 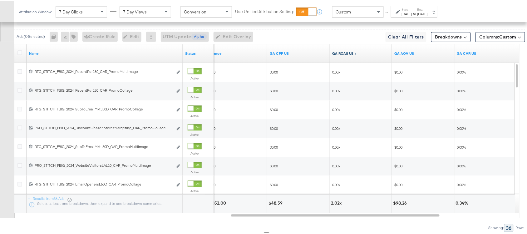 I want to click on div: PRO_STITCH_FBIG_2024_DiscountChaserInterestTargeting_CAR_PromoCollage, so click(x=104, y=126).